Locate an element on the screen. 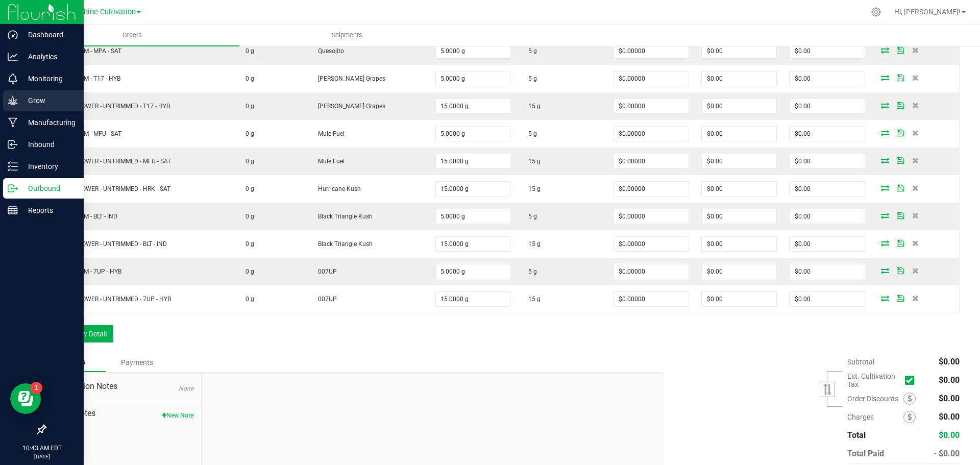 This screenshot has width=980, height=465. div: Payments is located at coordinates (137, 362).